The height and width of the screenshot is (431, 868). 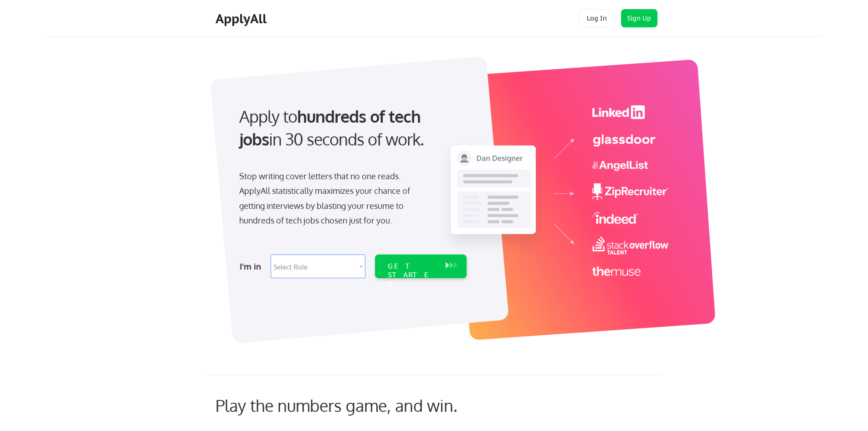 I want to click on strong: hundreds of tech jobs, so click(x=332, y=127).